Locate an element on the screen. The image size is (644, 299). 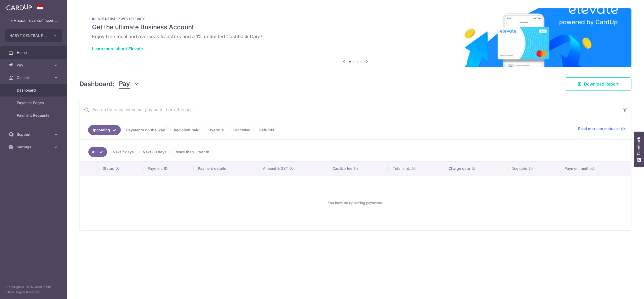
a: Learn more about Elevate is located at coordinates (118, 49).